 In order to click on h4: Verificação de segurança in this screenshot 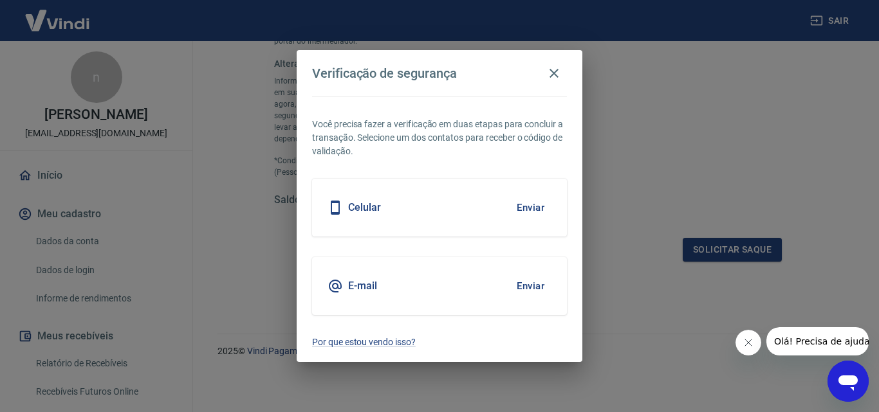, I will do `click(384, 73)`.